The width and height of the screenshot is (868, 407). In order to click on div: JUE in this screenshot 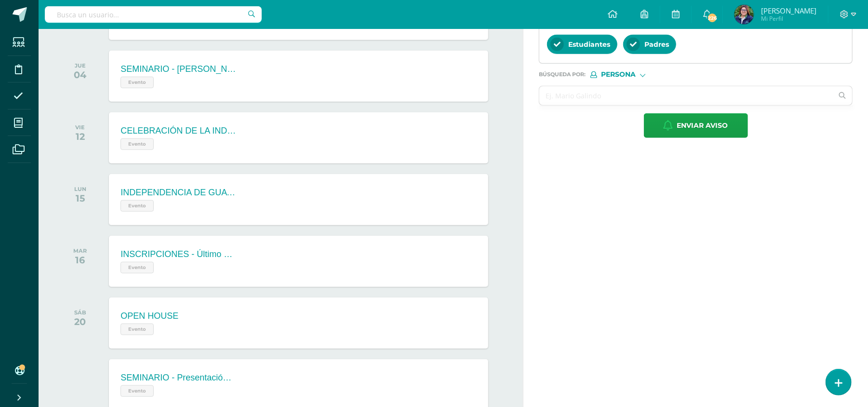, I will do `click(80, 66)`.